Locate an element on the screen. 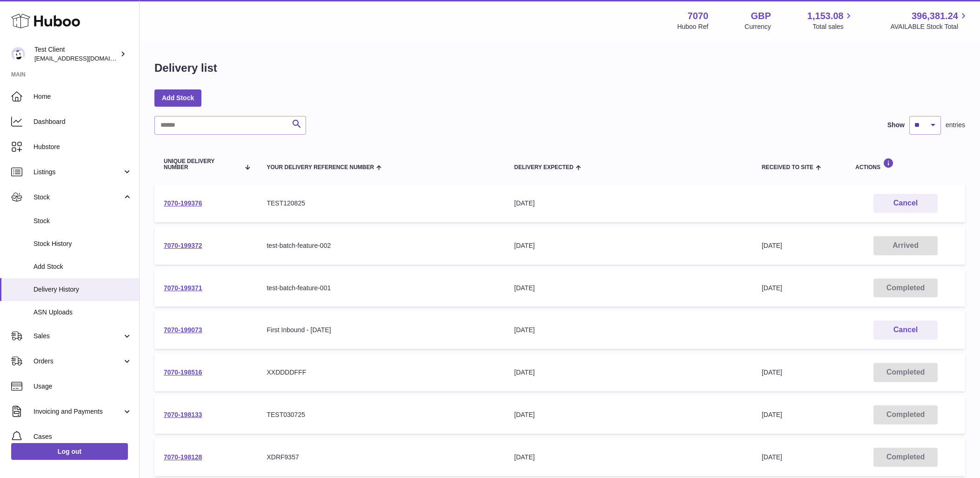  span: Home is located at coordinates (83, 97).